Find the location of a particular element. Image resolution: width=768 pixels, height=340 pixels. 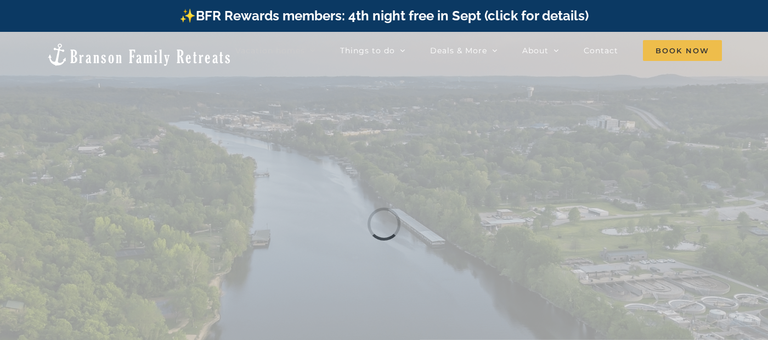

nav: Main Menu is located at coordinates (478, 50).